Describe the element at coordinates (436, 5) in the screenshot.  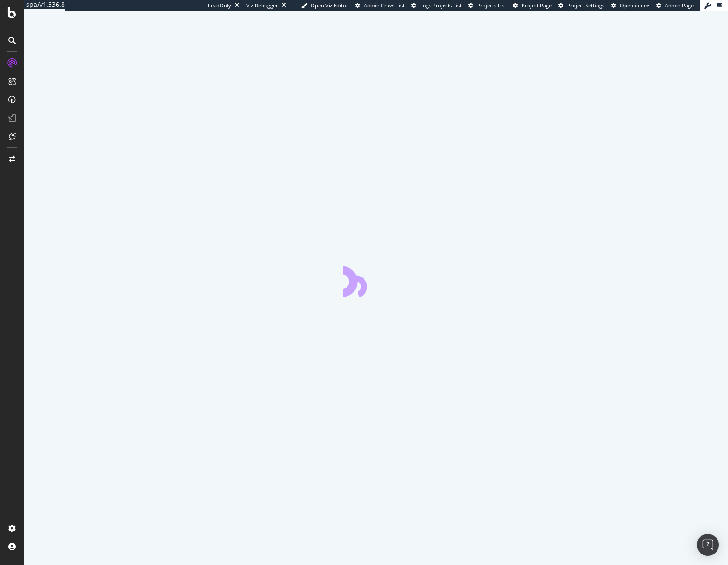
I see `a: Logs Projects List` at that location.